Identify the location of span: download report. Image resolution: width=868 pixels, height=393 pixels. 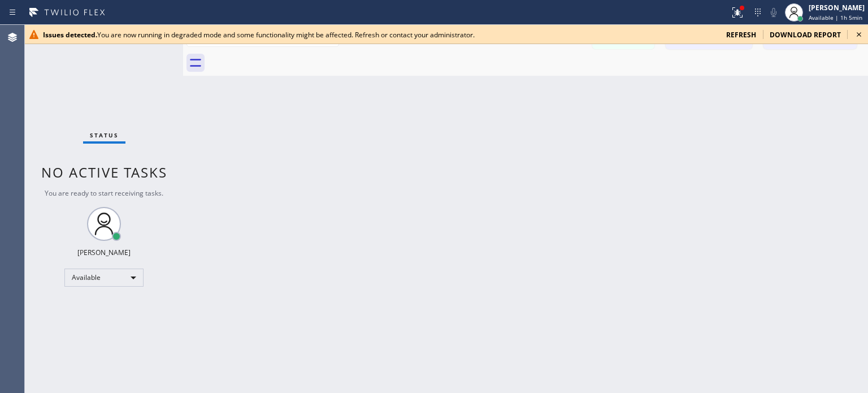
(806, 34).